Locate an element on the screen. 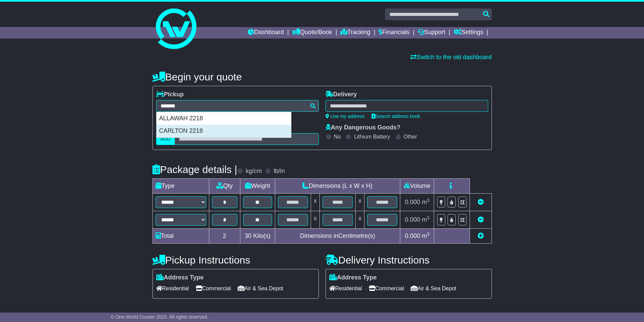 This screenshot has width=644, height=322. a: Search address book is located at coordinates (396, 116).